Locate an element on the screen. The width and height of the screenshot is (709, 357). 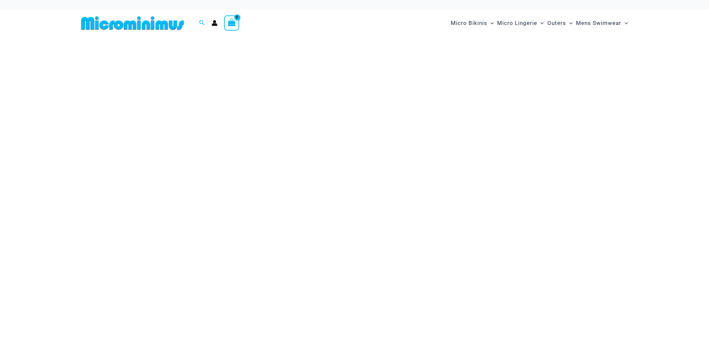
span: Micro Lingerie is located at coordinates (517, 23).